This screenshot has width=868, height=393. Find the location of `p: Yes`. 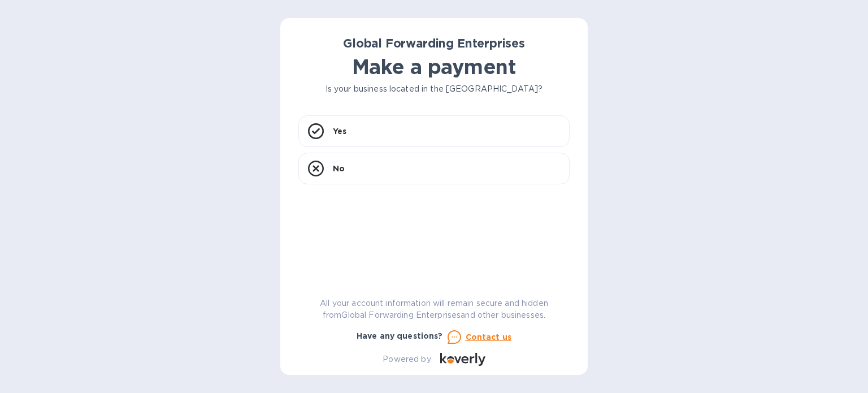

p: Yes is located at coordinates (340, 132).